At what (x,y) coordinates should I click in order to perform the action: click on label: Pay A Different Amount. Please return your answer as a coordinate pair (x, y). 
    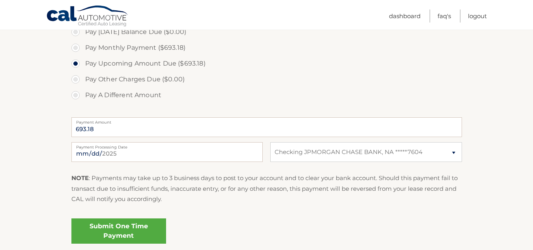
    Looking at the image, I should click on (267, 95).